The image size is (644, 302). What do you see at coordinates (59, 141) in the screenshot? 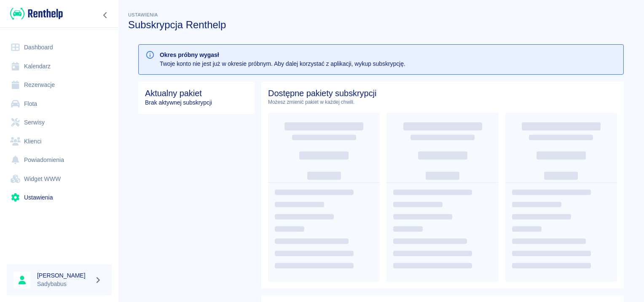
I see `a: Klienci` at bounding box center [59, 141].